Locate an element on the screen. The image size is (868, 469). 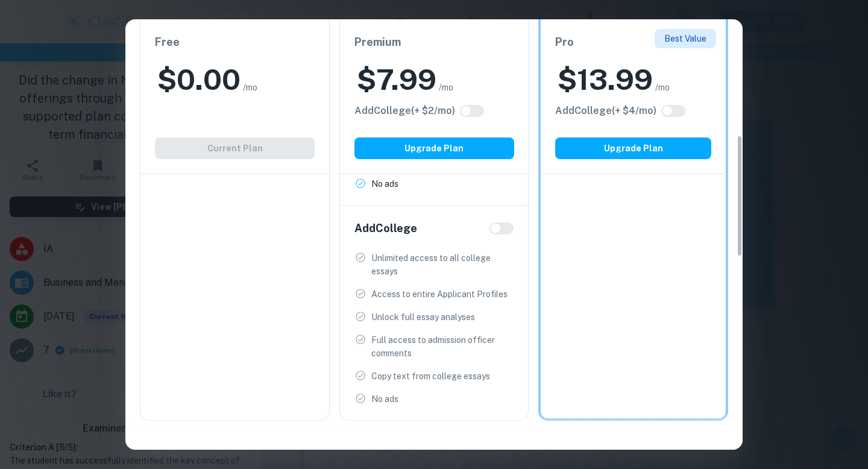
p: Unlimited access to all college essays is located at coordinates (442, 264).